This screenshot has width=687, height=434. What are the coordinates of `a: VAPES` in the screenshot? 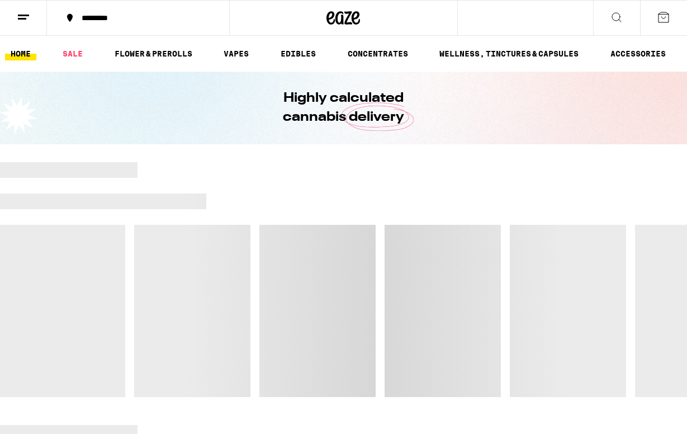 It's located at (236, 54).